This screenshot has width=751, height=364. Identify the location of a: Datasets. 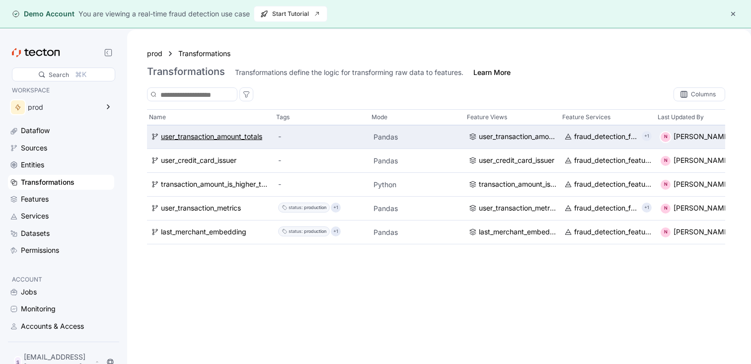
(61, 233).